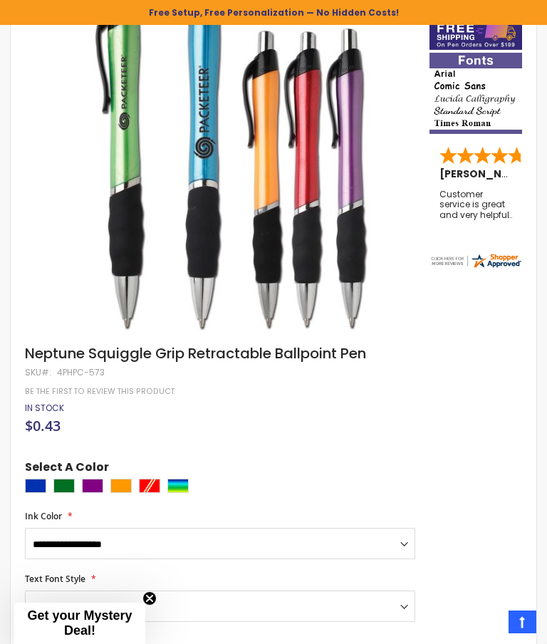 The image size is (547, 644). Describe the element at coordinates (476, 266) in the screenshot. I see `a: 4pens.com certificate URL` at that location.